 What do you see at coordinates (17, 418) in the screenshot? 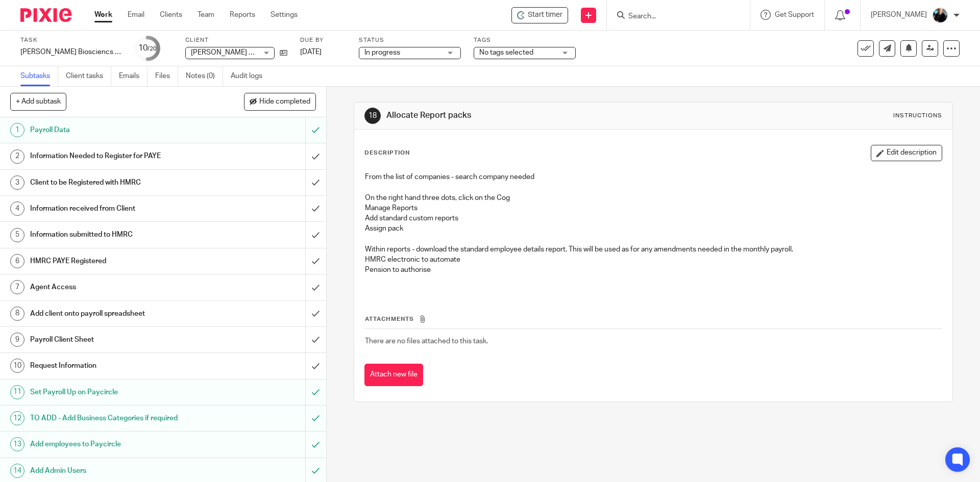
I see `div: 12` at bounding box center [17, 418].